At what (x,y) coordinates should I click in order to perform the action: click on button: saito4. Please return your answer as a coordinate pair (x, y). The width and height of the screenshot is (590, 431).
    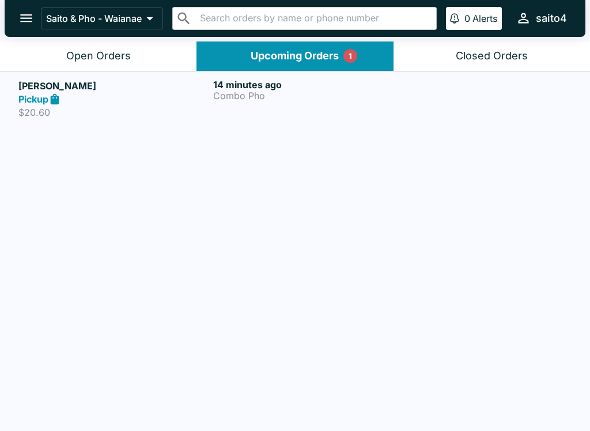
    Looking at the image, I should click on (541, 18).